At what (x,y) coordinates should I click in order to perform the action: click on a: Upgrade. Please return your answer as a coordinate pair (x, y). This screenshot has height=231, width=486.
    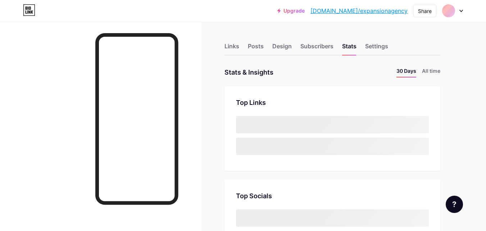
    Looking at the image, I should click on (291, 11).